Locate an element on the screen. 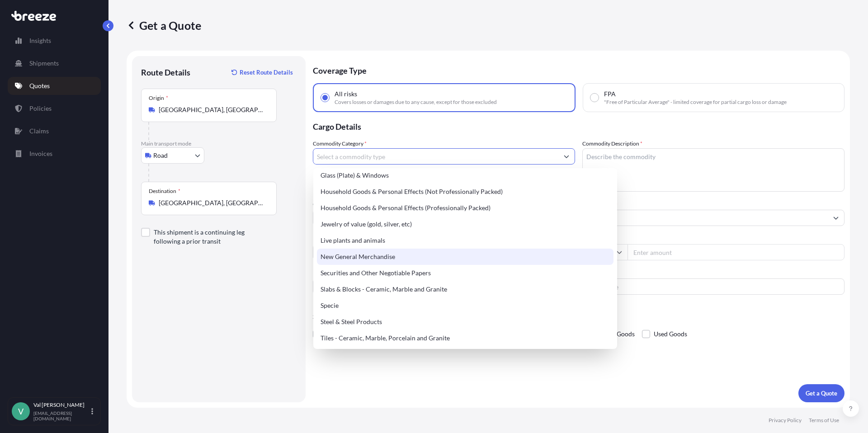  input: Your internal reference is located at coordinates (444, 287).